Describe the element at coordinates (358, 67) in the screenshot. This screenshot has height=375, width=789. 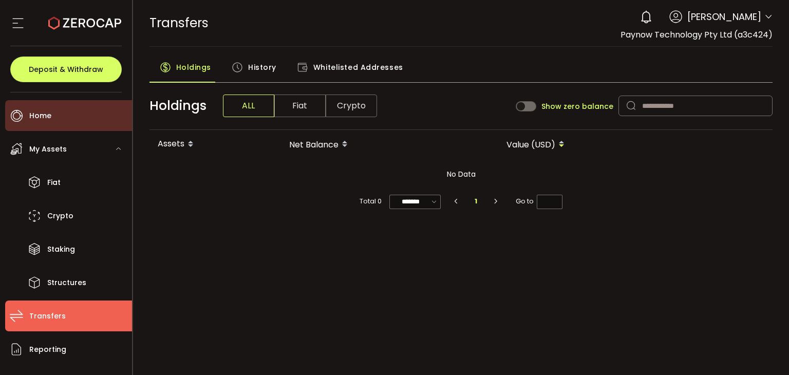
I see `span: Whitelisted Addresses` at that location.